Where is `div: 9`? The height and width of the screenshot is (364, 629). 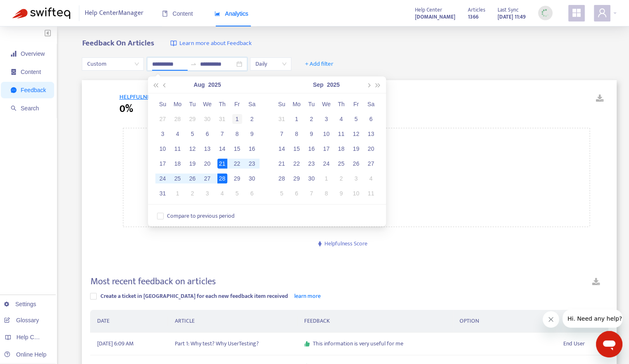 div: 9 is located at coordinates (252, 134).